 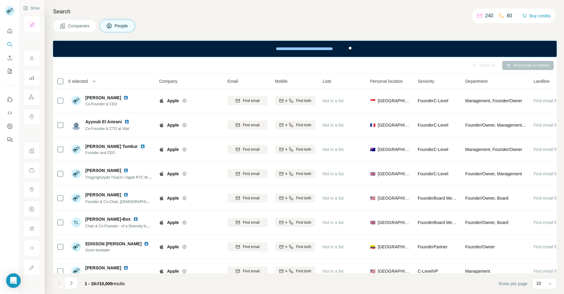 I want to click on span: Company, so click(x=168, y=81).